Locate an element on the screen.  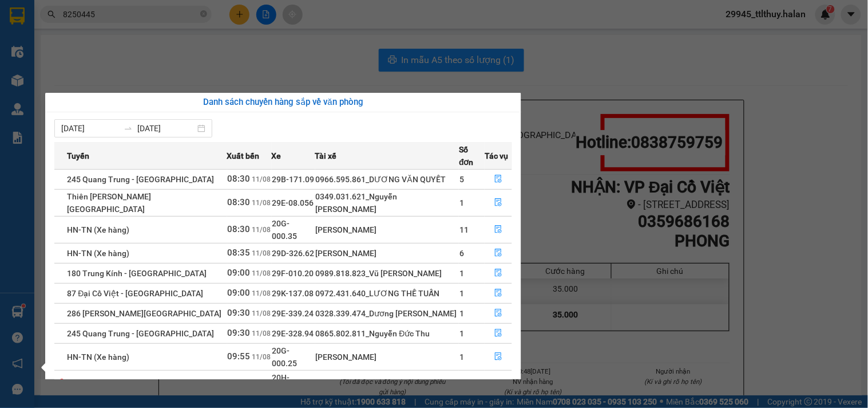
span: 08:35 is located at coordinates (240, 252).